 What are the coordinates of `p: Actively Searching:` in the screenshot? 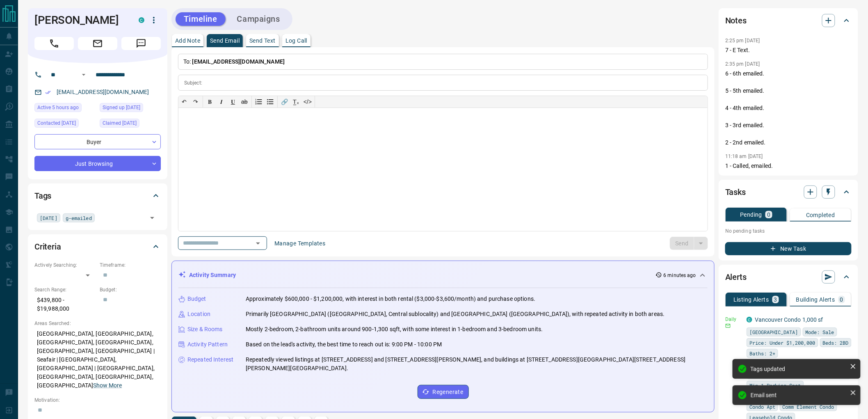 It's located at (65, 265).